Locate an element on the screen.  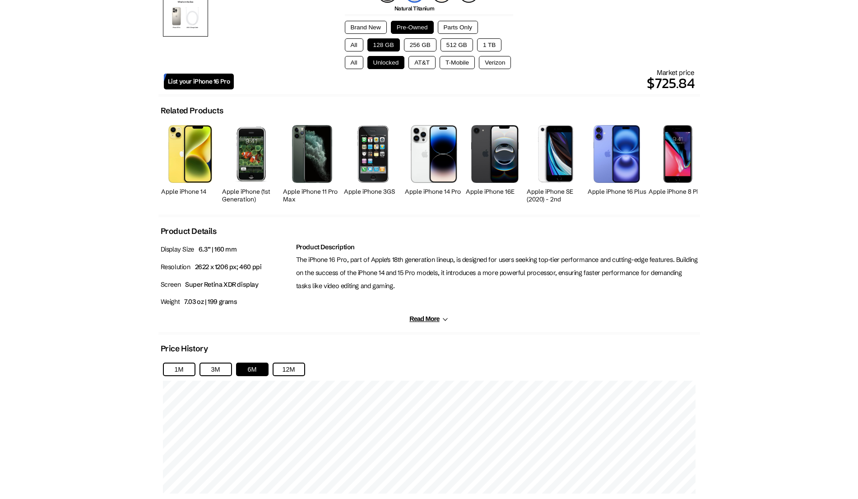
a: List your iPhone 16 Pro is located at coordinates (199, 81).